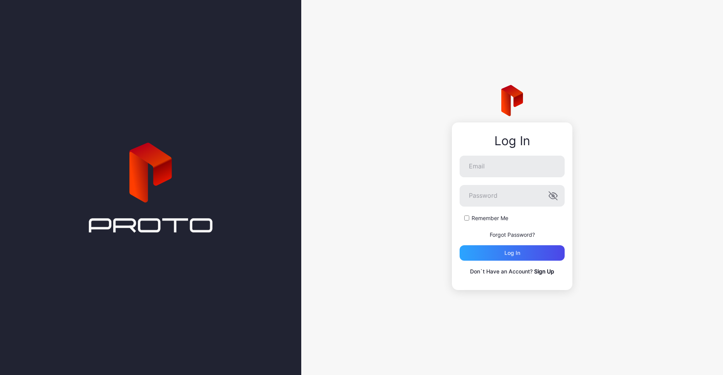 Image resolution: width=723 pixels, height=375 pixels. What do you see at coordinates (512, 235) in the screenshot?
I see `a: Forgot Password?` at bounding box center [512, 235].